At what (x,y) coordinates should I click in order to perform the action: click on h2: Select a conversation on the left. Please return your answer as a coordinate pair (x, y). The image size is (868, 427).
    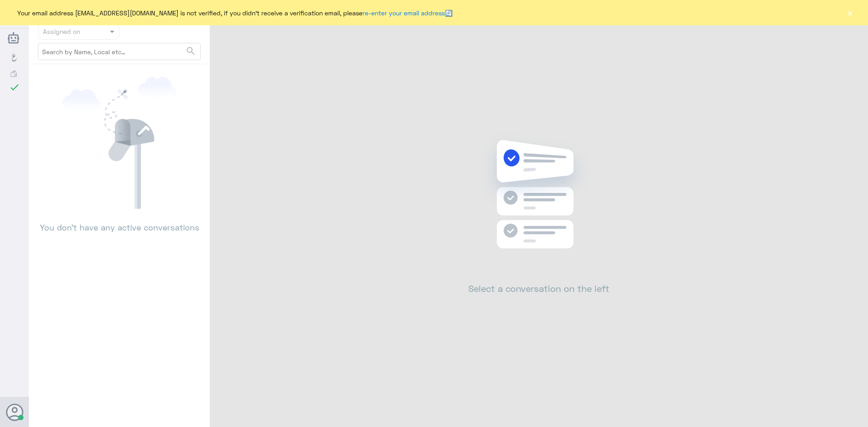
    Looking at the image, I should click on (539, 288).